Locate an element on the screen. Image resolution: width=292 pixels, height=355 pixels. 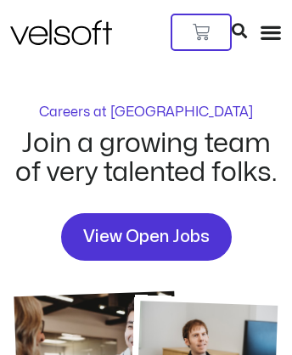
img: Velsoft Training Materials is located at coordinates (61, 32).